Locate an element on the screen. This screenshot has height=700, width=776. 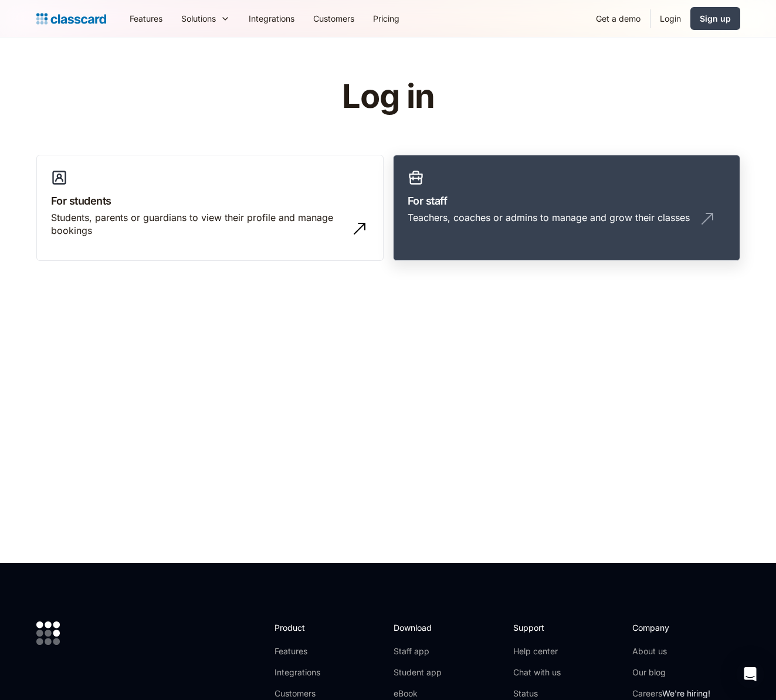
a: Chat with us is located at coordinates (537, 672).